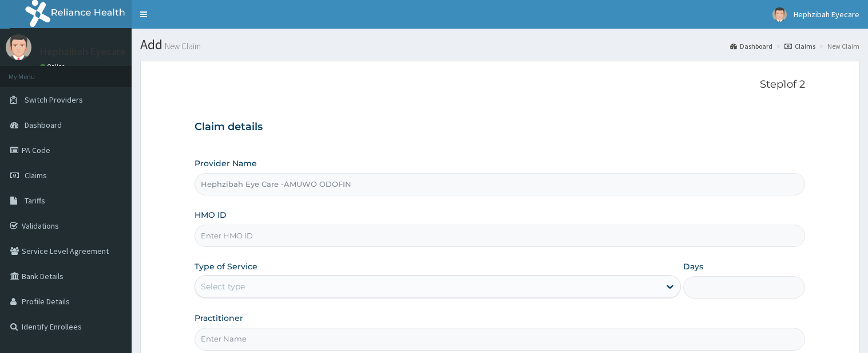 This screenshot has width=868, height=353. Describe the element at coordinates (43, 125) in the screenshot. I see `span: Dashboard` at that location.